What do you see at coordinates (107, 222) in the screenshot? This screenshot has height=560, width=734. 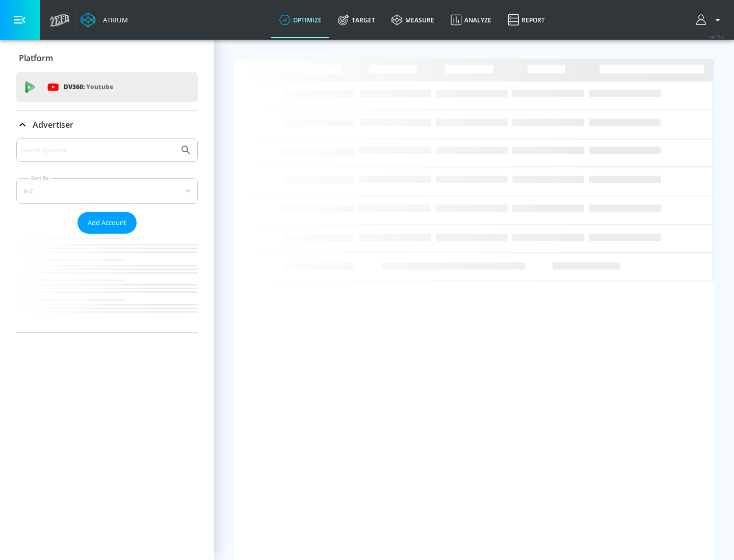 I see `button: Add Account` at bounding box center [107, 222].